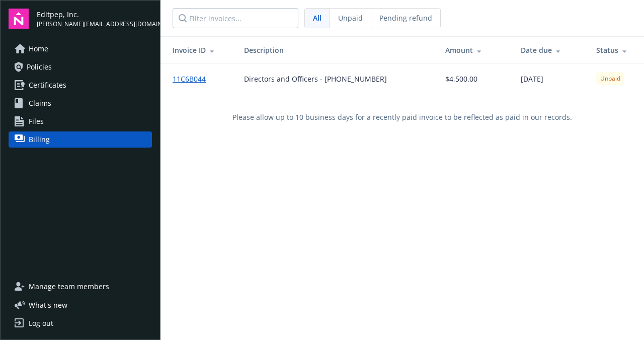 Image resolution: width=644 pixels, height=340 pixels. Describe the element at coordinates (46, 305) in the screenshot. I see `button: What's new` at that location.